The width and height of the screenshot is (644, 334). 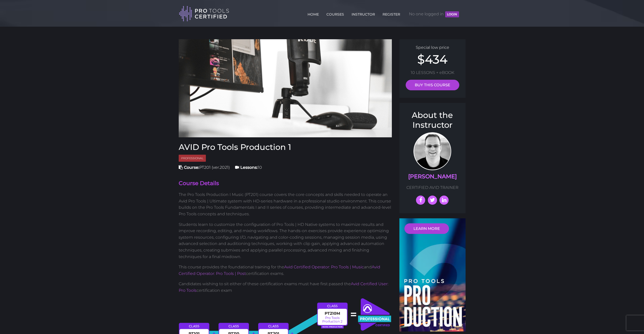 I want to click on a: BUY THIS COURSE, so click(x=432, y=85).